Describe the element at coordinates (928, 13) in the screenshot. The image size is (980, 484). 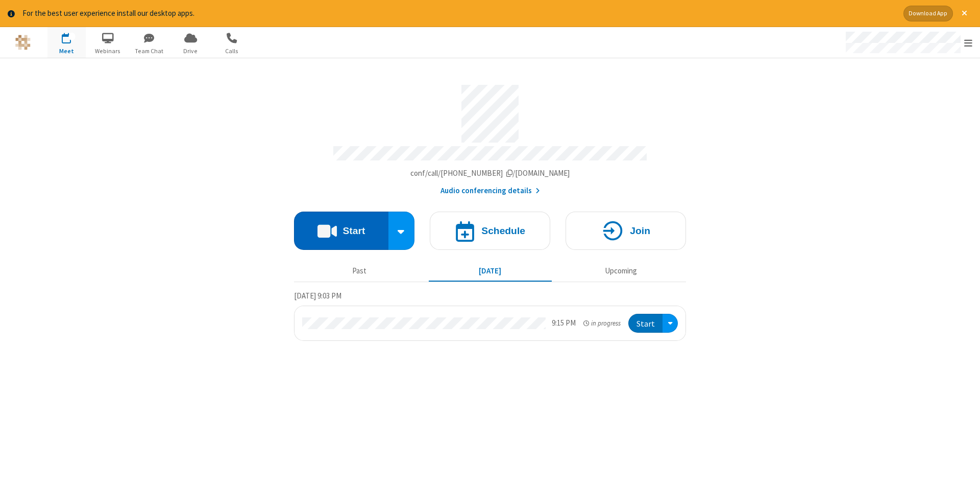
I see `button: Download App` at that location.